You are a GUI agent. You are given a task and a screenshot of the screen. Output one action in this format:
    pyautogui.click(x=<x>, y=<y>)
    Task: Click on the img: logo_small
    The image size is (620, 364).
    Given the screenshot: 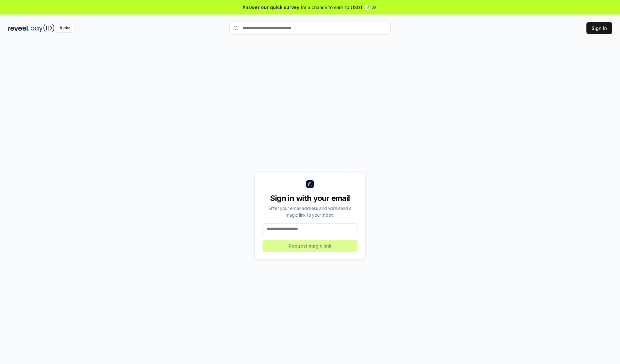 What is the action you would take?
    pyautogui.click(x=310, y=184)
    